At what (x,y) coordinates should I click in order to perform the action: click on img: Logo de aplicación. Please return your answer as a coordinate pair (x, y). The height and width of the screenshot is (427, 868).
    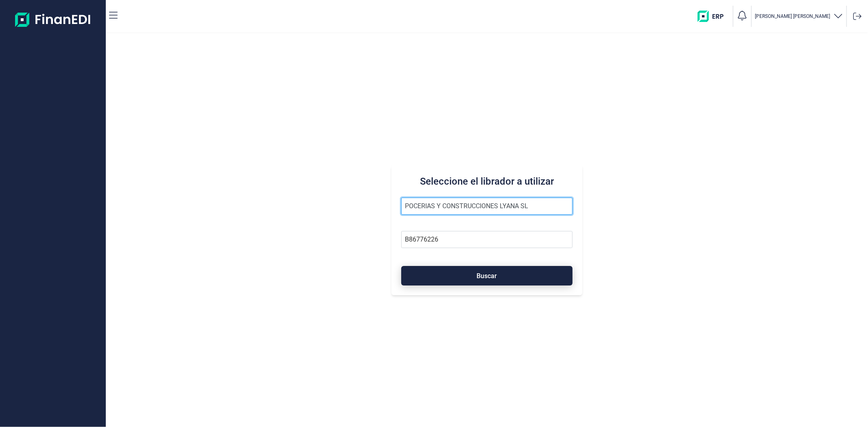
    Looking at the image, I should click on (53, 20).